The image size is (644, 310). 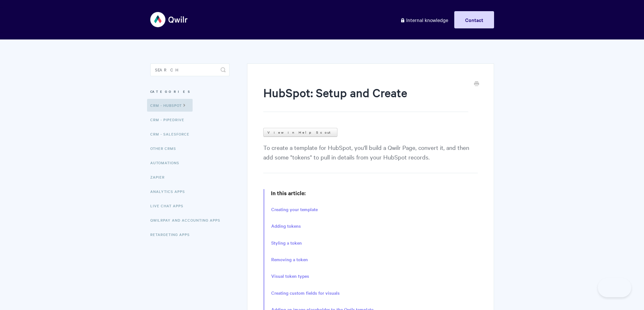 I want to click on a: Automations, so click(x=167, y=162).